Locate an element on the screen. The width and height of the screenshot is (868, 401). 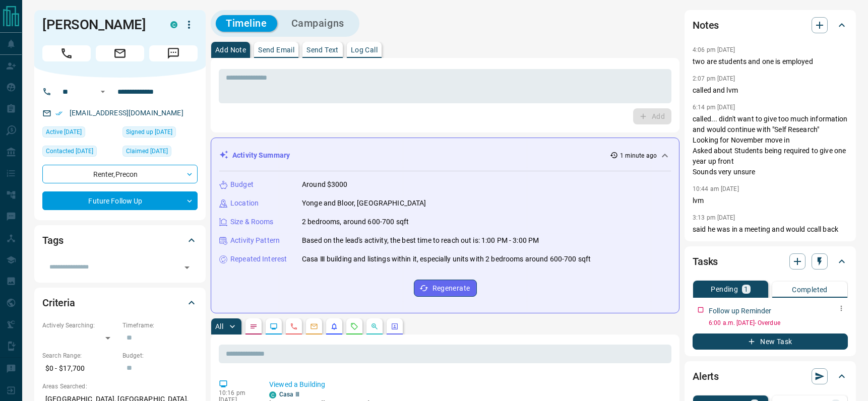
p: Activity Summary is located at coordinates (261, 155).